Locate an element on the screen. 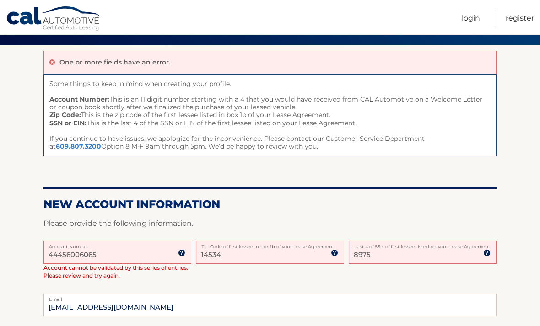 This screenshot has height=326, width=540. input: Account Number is located at coordinates (117, 253).